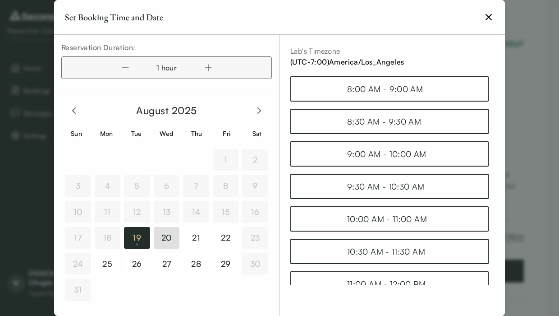 The height and width of the screenshot is (316, 559). What do you see at coordinates (390, 186) in the screenshot?
I see `button: 9:30 AM - 10:30 AM` at bounding box center [390, 186].